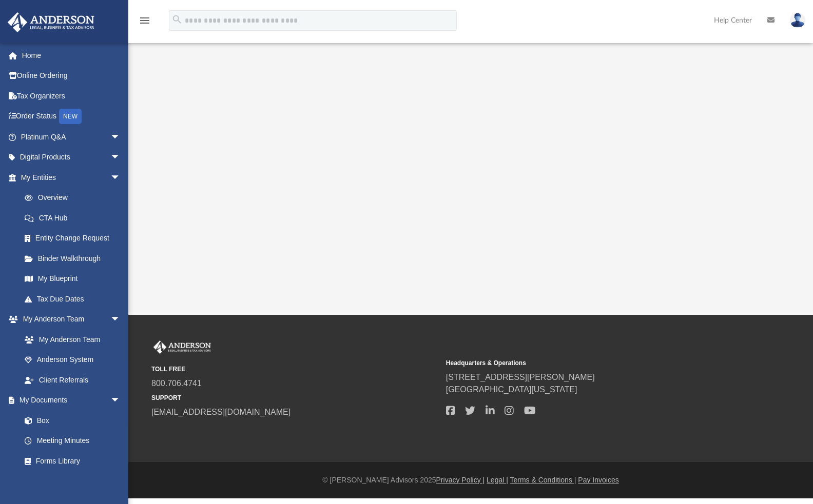 The image size is (813, 504). What do you see at coordinates (145, 20) in the screenshot?
I see `i: menu` at bounding box center [145, 20].